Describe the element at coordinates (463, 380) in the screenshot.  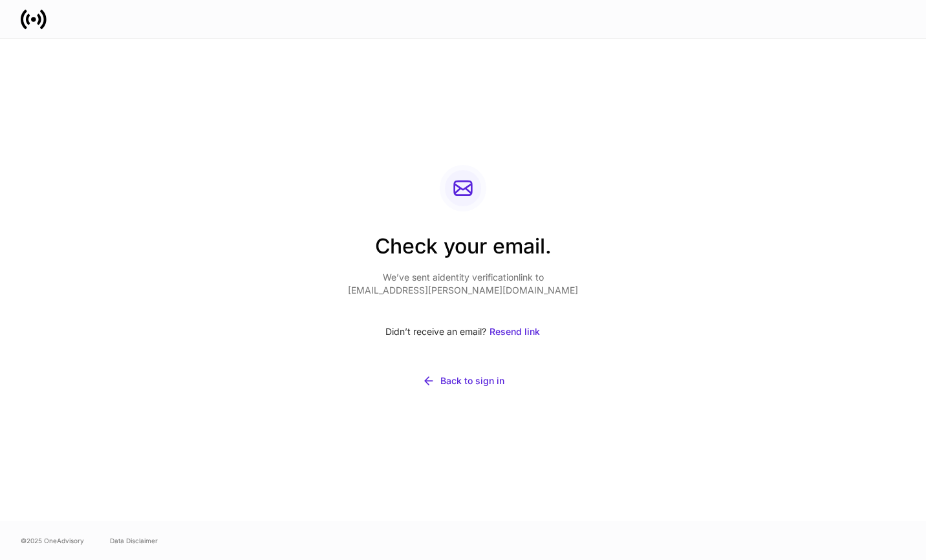
I see `button: Back to sign in` at that location.